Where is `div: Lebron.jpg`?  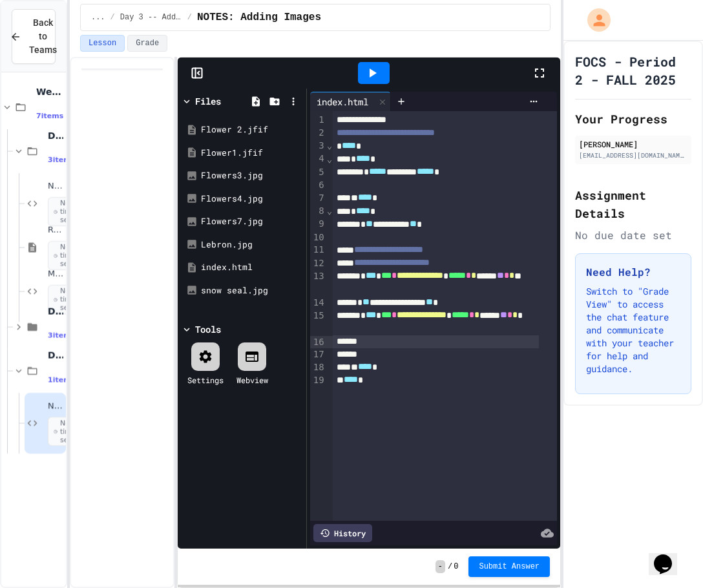 div: Lebron.jpg is located at coordinates (251, 245).